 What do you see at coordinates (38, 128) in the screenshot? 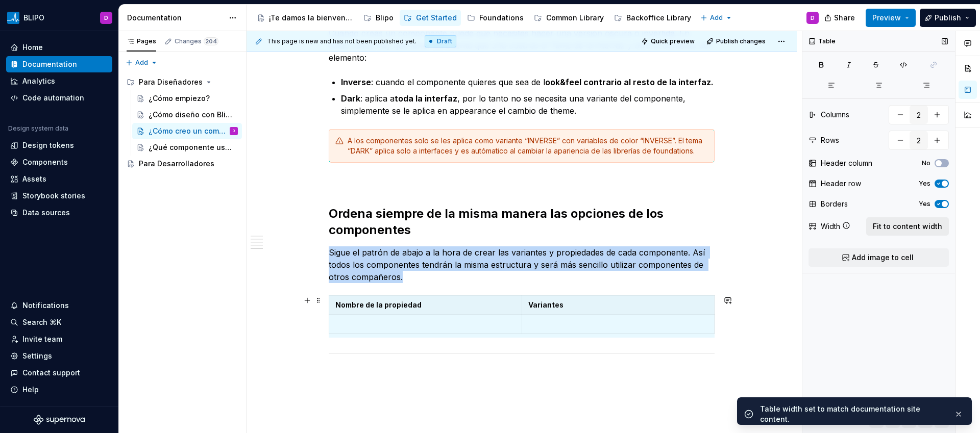
I see `div: Design system data` at bounding box center [38, 128].